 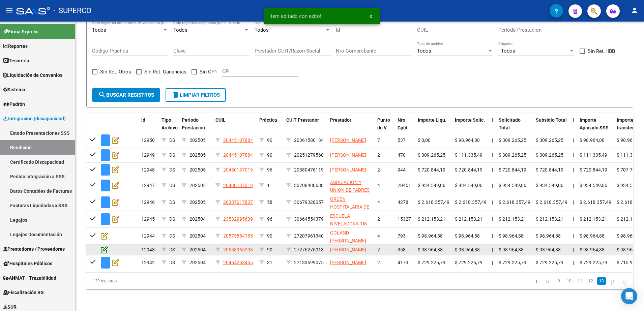 What do you see at coordinates (403, 202) in the screenshot?
I see `span: 4278` at bounding box center [403, 202].